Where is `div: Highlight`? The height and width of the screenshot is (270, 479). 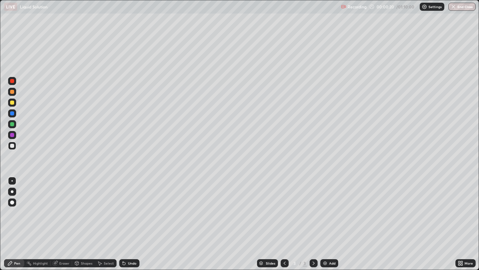
div: Highlight is located at coordinates (40, 263).